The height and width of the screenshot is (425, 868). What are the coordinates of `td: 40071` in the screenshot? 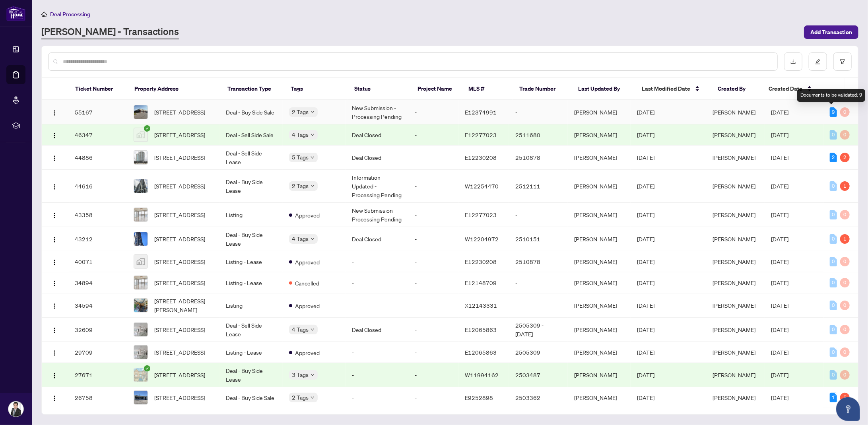 It's located at (99, 262).